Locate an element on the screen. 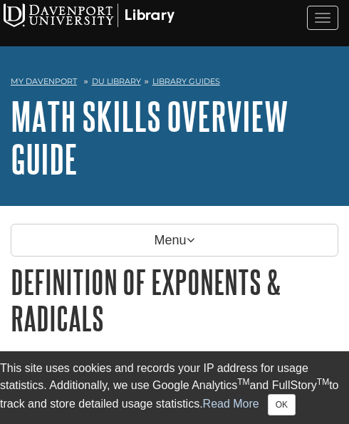 The width and height of the screenshot is (349, 424). button: Close is located at coordinates (282, 405).